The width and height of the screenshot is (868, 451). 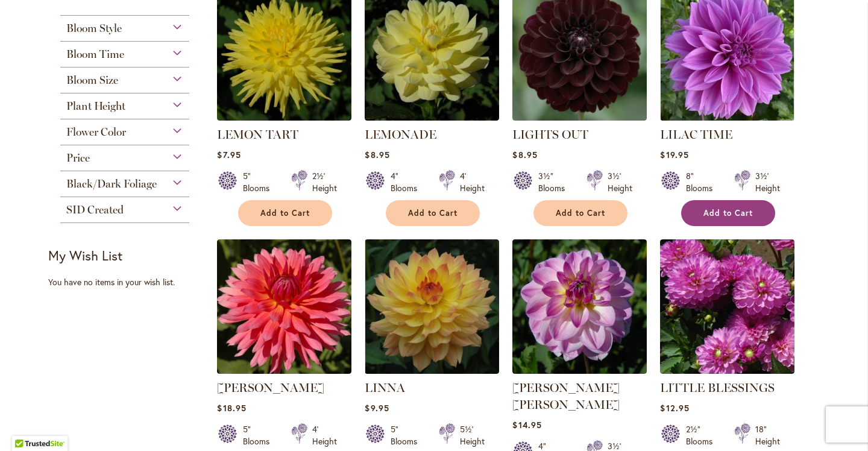 I want to click on img: LITTLE BLESSINGS, so click(x=727, y=306).